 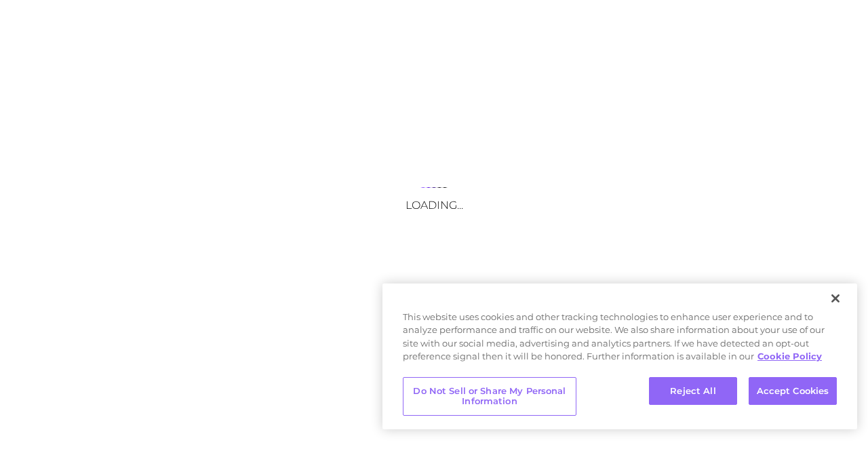 What do you see at coordinates (793, 391) in the screenshot?
I see `button: Accept Cookies` at bounding box center [793, 391].